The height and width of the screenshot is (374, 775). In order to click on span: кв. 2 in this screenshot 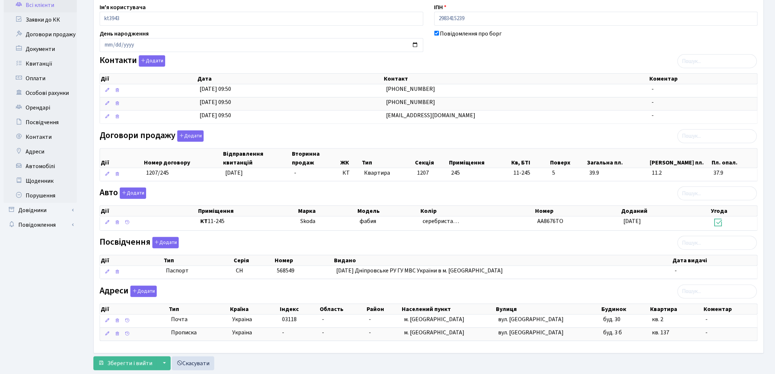, I will do `click(658, 319)`.